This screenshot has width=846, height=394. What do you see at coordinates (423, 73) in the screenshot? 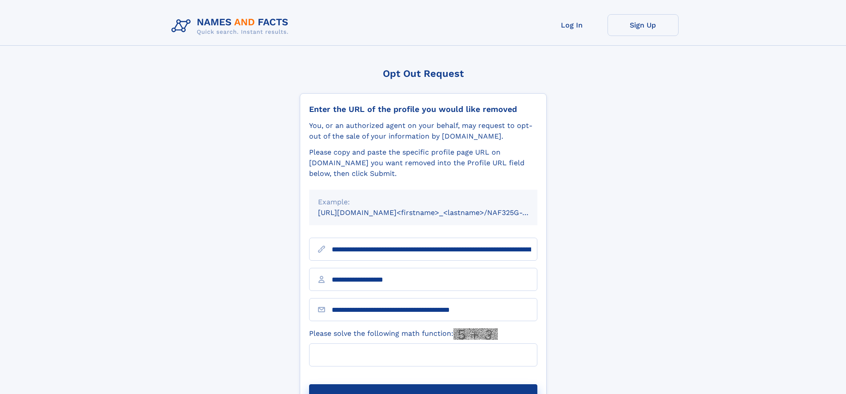
I see `div: Opt Out Request` at bounding box center [423, 73].